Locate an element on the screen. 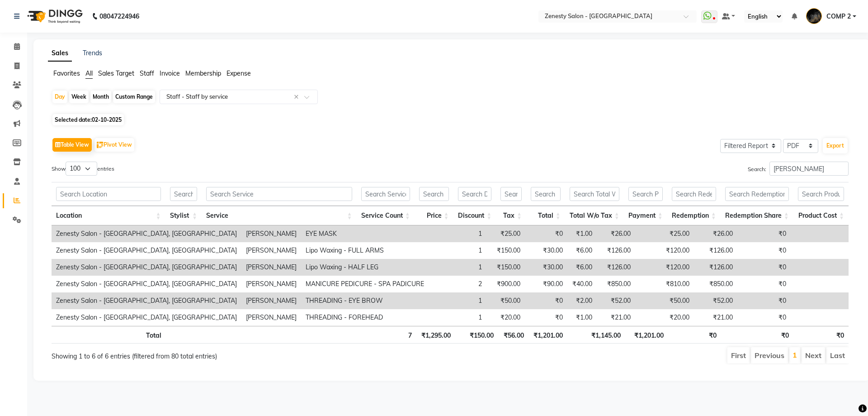 This screenshot has width=868, height=416. td: ₹850.00 is located at coordinates (616, 284).